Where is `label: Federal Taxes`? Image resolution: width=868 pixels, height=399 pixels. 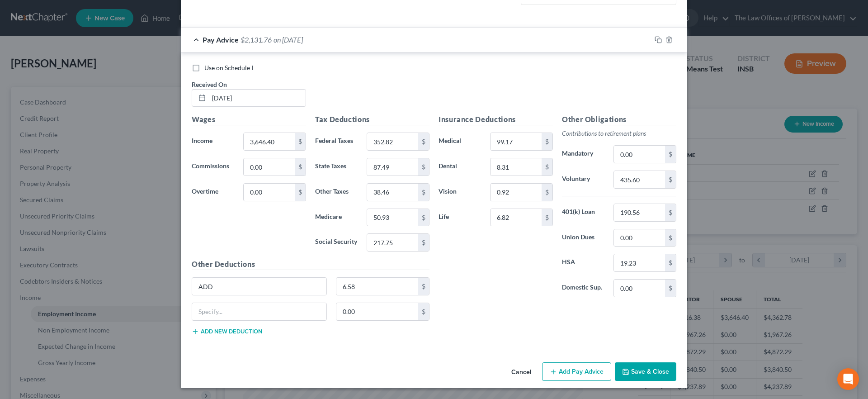 label: Federal Taxes is located at coordinates (337, 141).